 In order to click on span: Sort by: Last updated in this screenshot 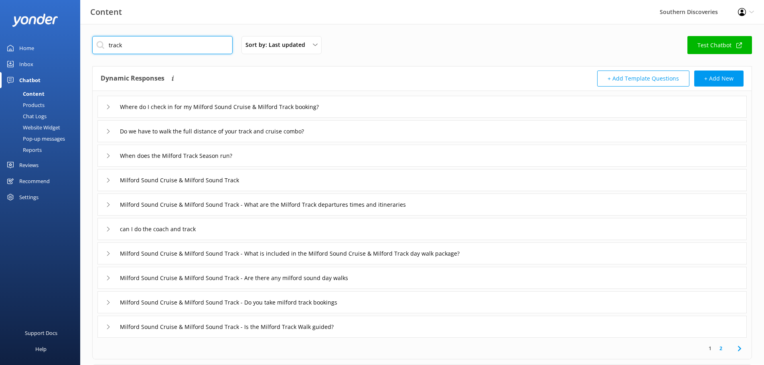, I will do `click(277, 45)`.